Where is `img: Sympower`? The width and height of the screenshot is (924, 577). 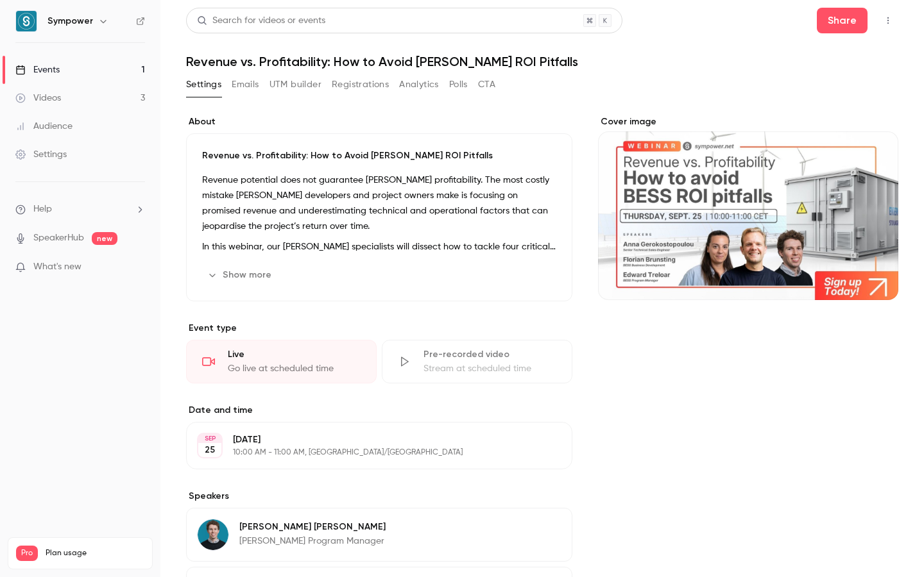 img: Sympower is located at coordinates (26, 21).